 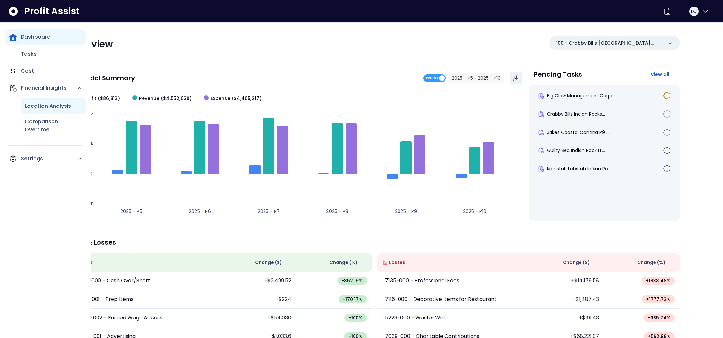 I want to click on span: View all, so click(x=660, y=74).